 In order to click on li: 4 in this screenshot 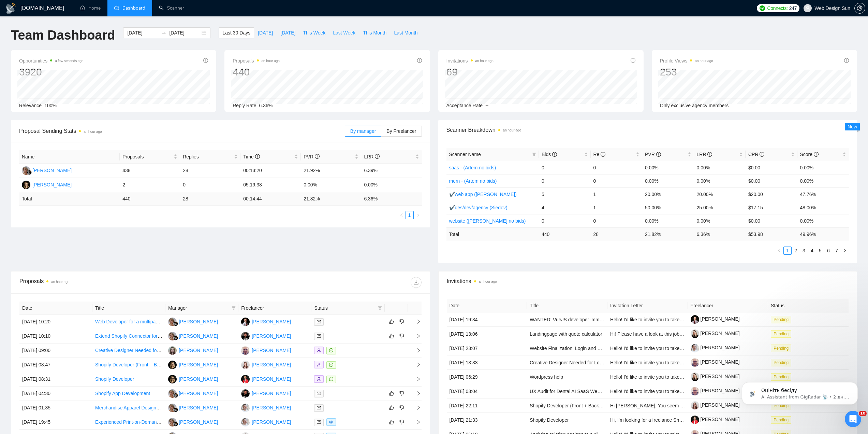, I will do `click(812, 251)`.